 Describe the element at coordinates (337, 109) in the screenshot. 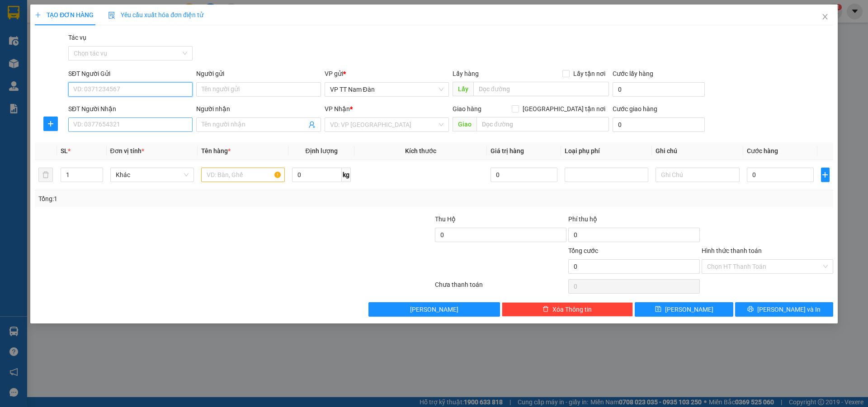

I see `span: VP Nhận` at that location.